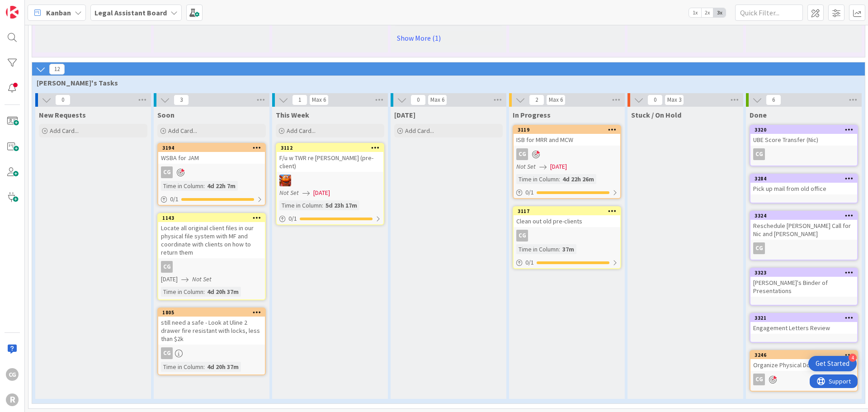  I want to click on div: 3246Organize Physical Docs for Clients, so click(804, 361).